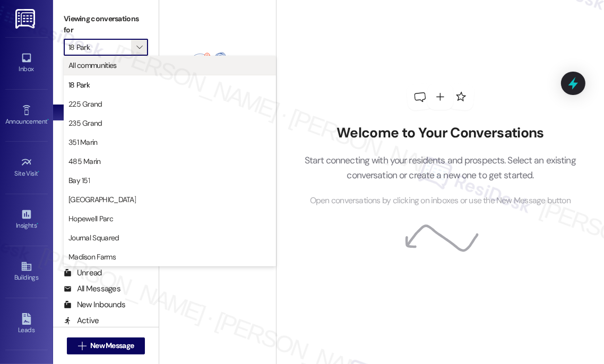 The image size is (604, 364). Describe the element at coordinates (441, 167) in the screenshot. I see `p: Start connecting with your residents and prospects. Select an existing conversation or create a n...` at that location.